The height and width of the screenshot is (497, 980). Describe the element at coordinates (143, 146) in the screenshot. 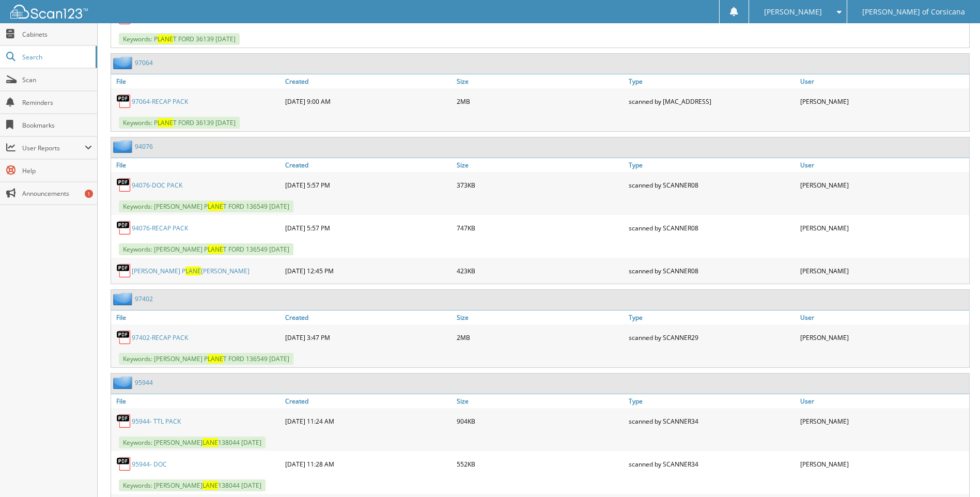

I see `a: 94076` at that location.